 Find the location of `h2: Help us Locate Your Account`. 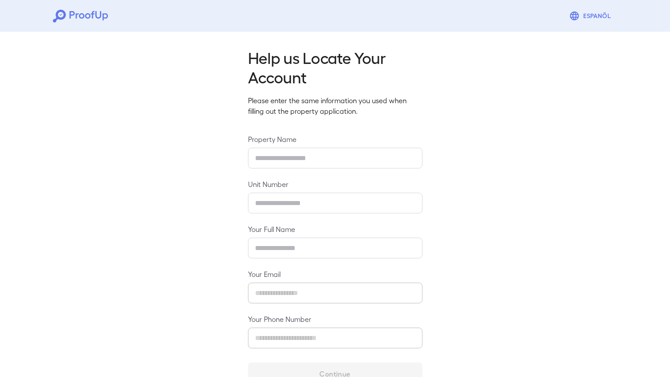

h2: Help us Locate Your Account is located at coordinates (335, 67).